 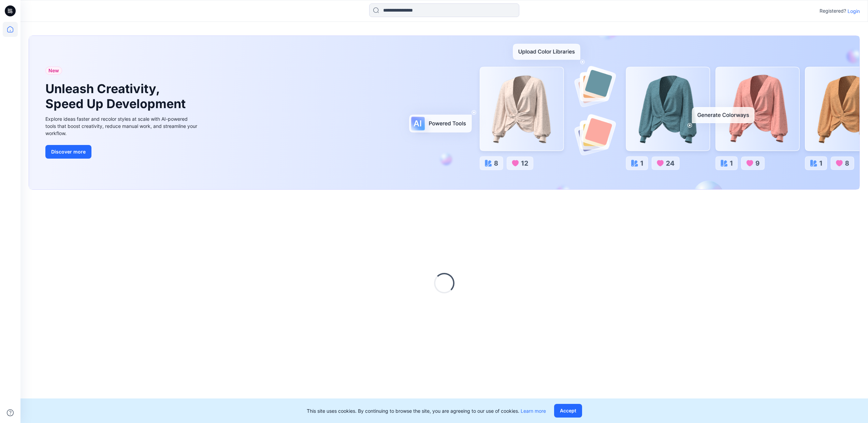 What do you see at coordinates (426, 411) in the screenshot?
I see `p: This site uses cookies. By continuing to browse the site, you are agreeing to our use of cookies.` at bounding box center [426, 411].